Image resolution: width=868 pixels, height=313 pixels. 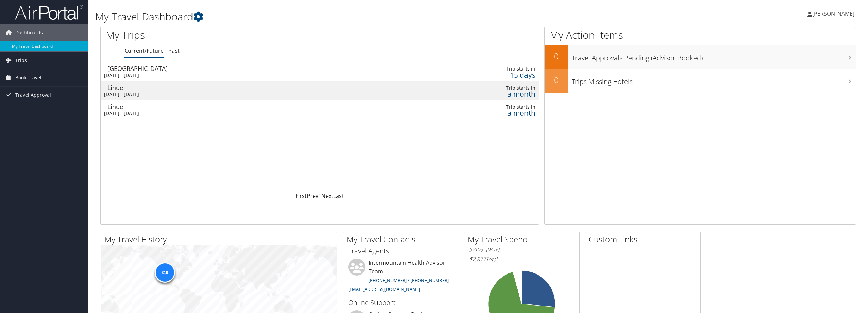 I want to click on h6: Total, so click(x=522, y=259).